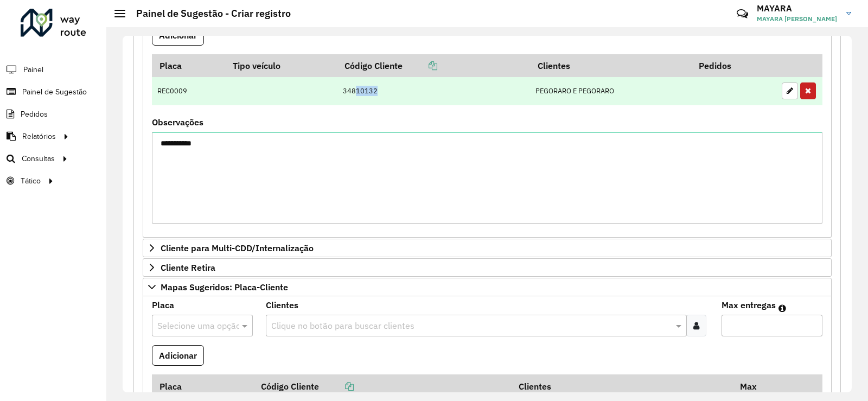 The image size is (868, 401). I want to click on span: Cliente para Multi-CDD/Internalização, so click(237, 248).